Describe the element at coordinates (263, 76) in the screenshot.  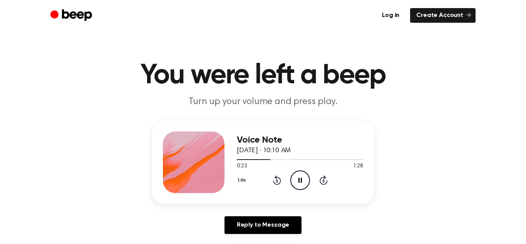
I see `h1: You were left a beep` at that location.